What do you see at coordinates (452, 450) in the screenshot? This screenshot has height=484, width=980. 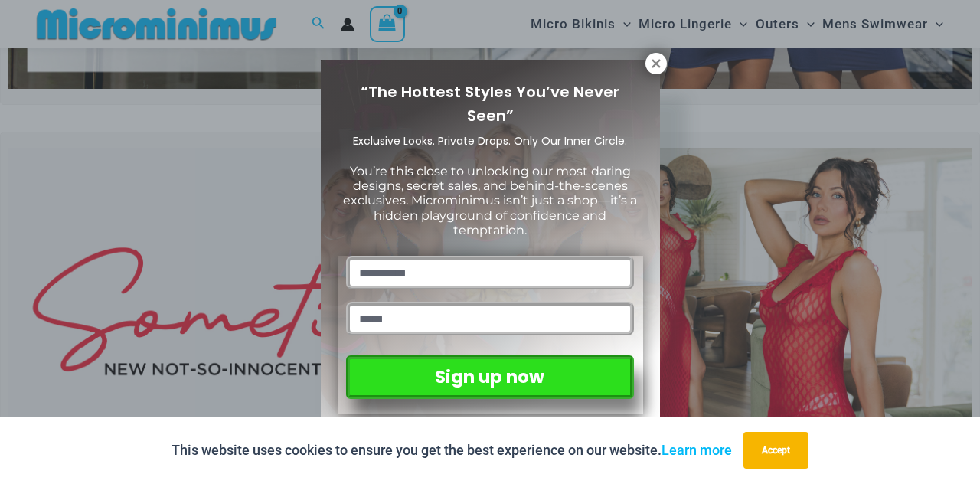 I see `p: This website uses cookies to ensure you get the best experience on our website.` at bounding box center [452, 450].